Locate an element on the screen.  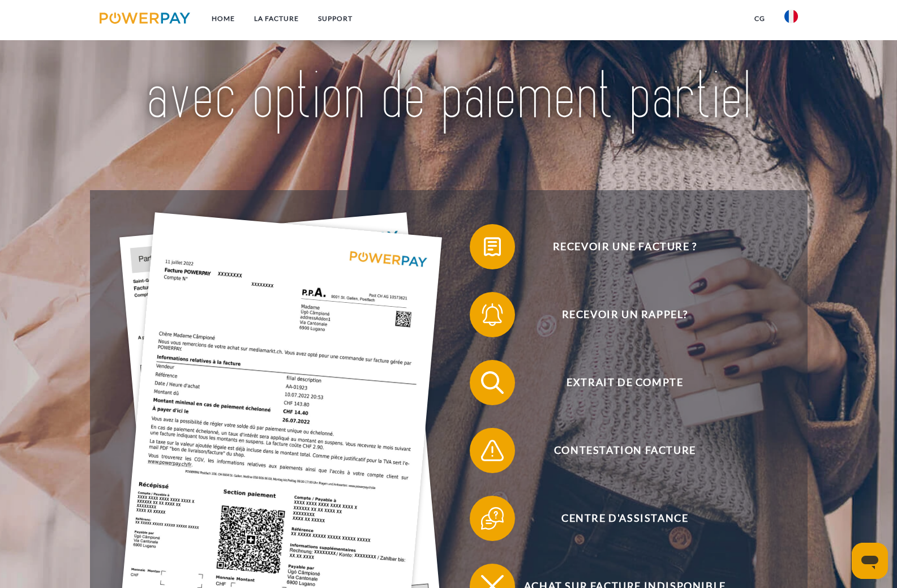
a: Centre d'assistance is located at coordinates (617, 519).